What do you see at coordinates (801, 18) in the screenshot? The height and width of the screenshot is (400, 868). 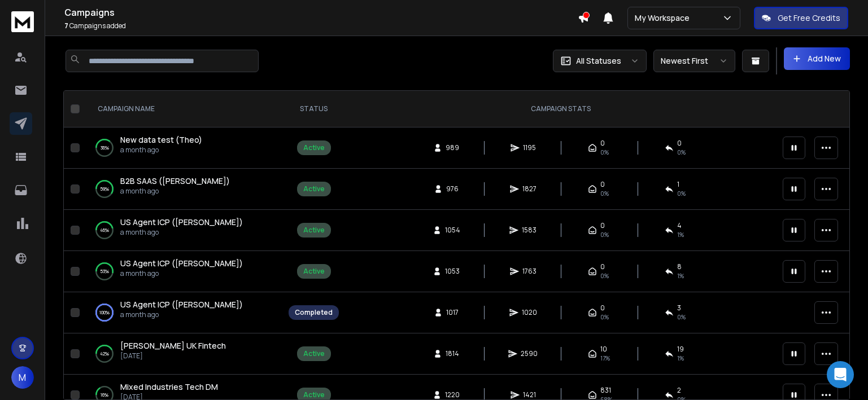 I see `button: Get Free Credits` at bounding box center [801, 18].